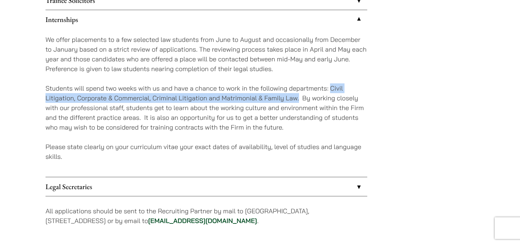 This screenshot has width=520, height=244. What do you see at coordinates (206, 152) in the screenshot?
I see `p: Please state clearly on your curriculum vitae your exact dates of availability, level of studies ...` at bounding box center [206, 152].